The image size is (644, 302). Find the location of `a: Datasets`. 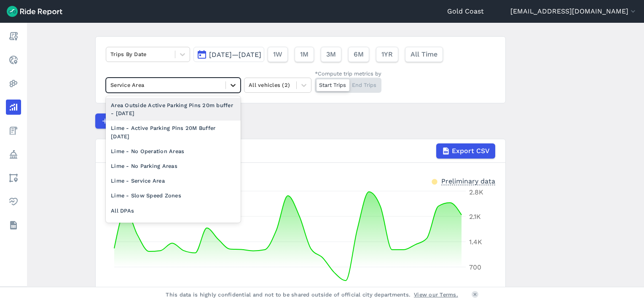

a: Datasets is located at coordinates (13, 225).